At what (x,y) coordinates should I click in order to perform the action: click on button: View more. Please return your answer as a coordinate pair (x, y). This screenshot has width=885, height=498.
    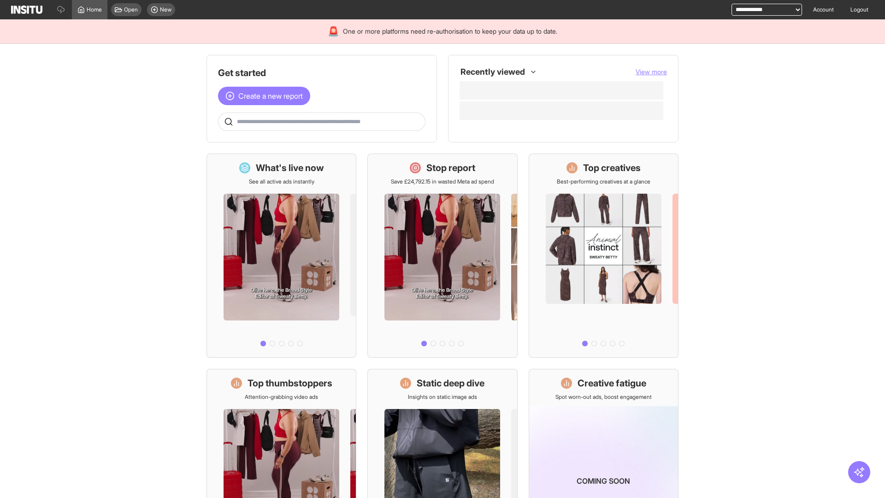
    Looking at the image, I should click on (651, 72).